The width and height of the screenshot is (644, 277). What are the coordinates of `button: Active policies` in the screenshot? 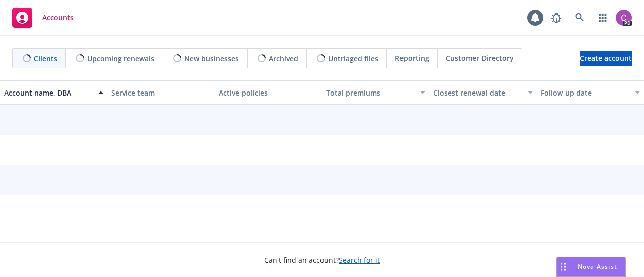 It's located at (269, 93).